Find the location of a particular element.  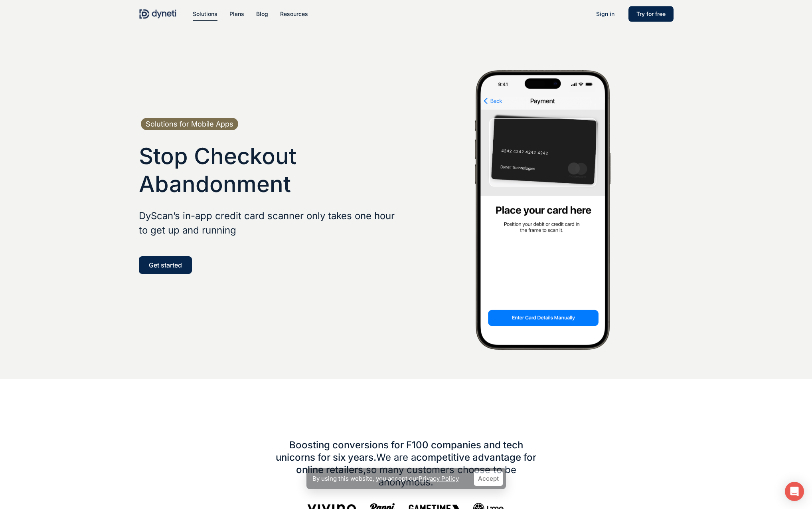

a: Solutions is located at coordinates (205, 14).